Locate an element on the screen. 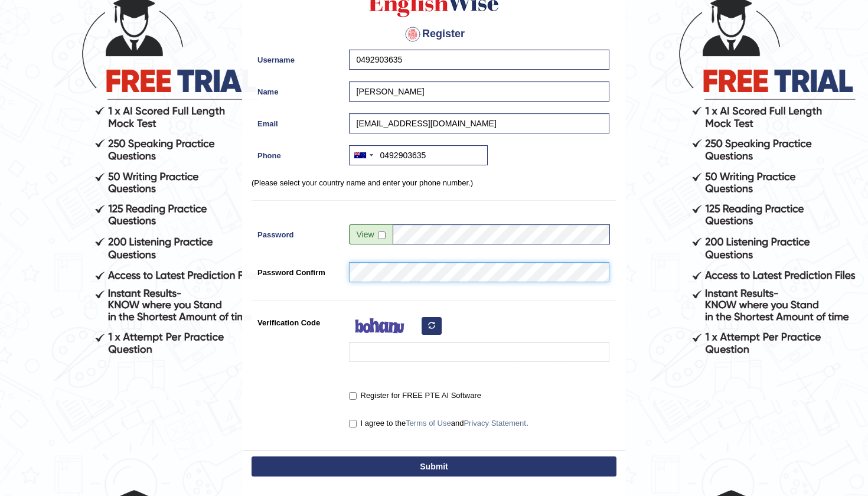 Image resolution: width=868 pixels, height=496 pixels. label: Phone is located at coordinates (297, 153).